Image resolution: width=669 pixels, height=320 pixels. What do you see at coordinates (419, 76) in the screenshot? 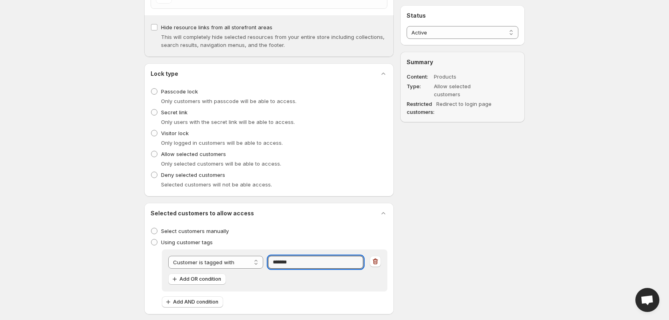
I see `dt: Content:` at bounding box center [419, 76].